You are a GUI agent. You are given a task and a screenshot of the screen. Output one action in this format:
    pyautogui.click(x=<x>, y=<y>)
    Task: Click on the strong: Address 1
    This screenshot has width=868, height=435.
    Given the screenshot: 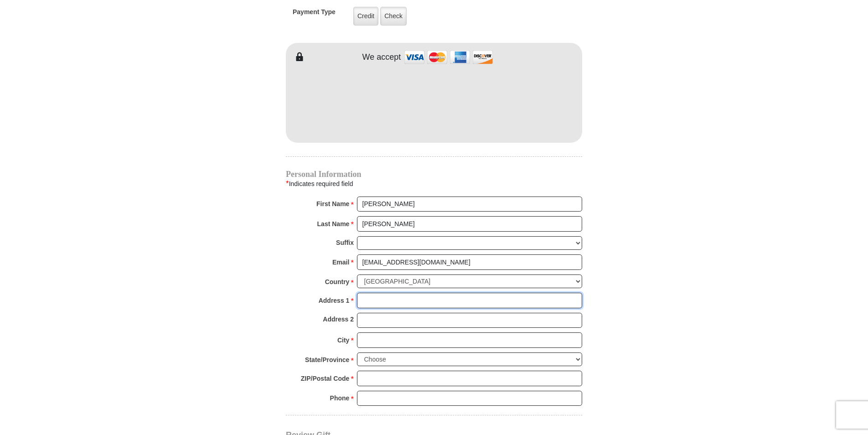 What is the action you would take?
    pyautogui.click(x=334, y=300)
    